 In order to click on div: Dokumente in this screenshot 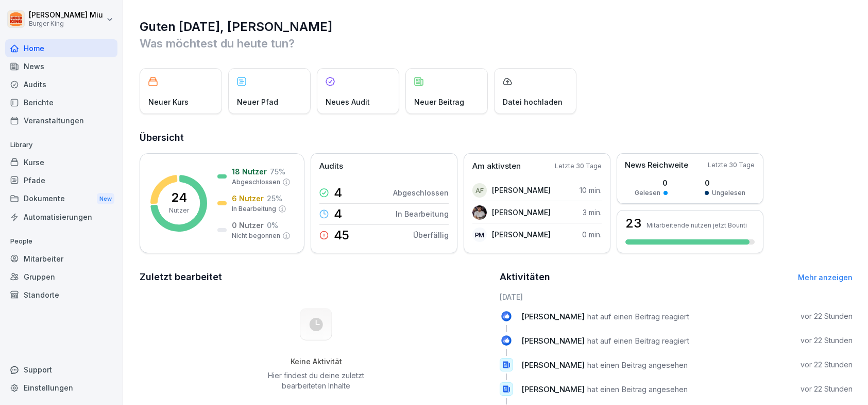, I will do `click(61, 198)`.